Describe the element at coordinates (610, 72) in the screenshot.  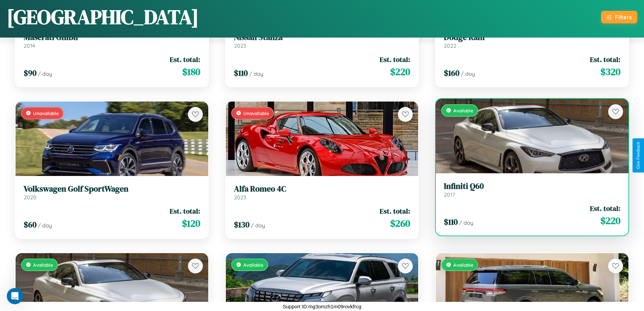
I see `span: $ 320` at that location.